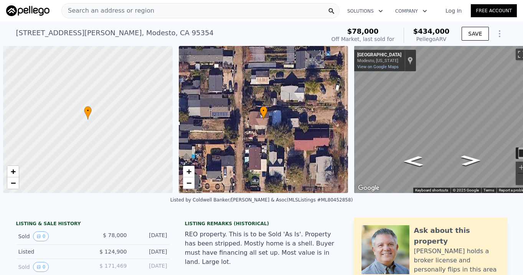 The width and height of the screenshot is (523, 275). Describe the element at coordinates (262, 224) in the screenshot. I see `div: Listing Remarks (Historical)` at that location.